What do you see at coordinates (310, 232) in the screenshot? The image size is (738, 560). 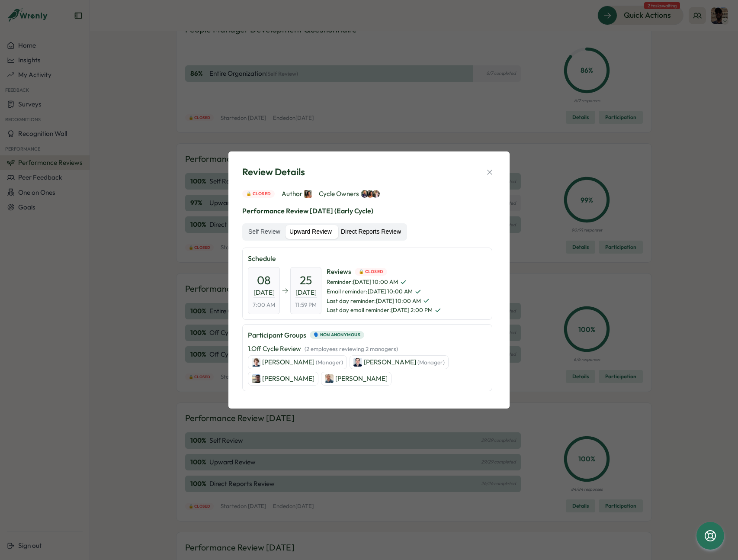 I see `label: Upward Review` at bounding box center [310, 232].